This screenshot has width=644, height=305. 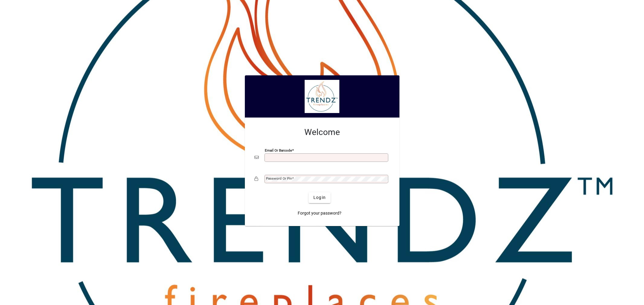 I want to click on mat-label: Password or Pin, so click(x=279, y=179).